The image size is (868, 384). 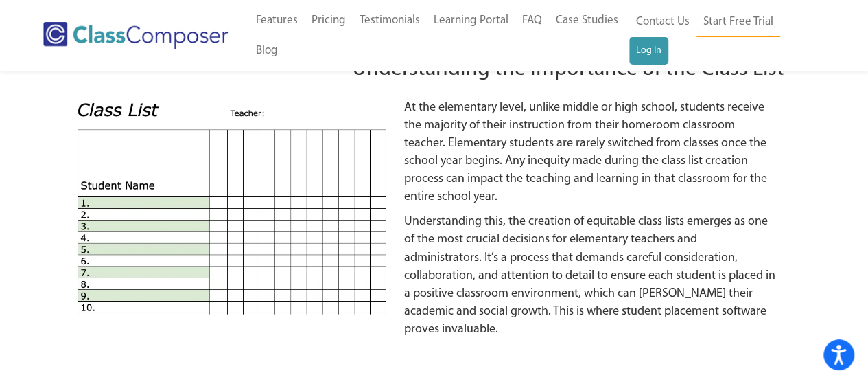 What do you see at coordinates (586, 153) in the screenshot?
I see `span: At the elementary level, unlike middle or high school, students receive the majority of their ins...` at bounding box center [586, 153].